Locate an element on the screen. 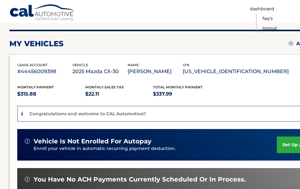 The image size is (300, 189). p: 2025 Mazda CX-30 is located at coordinates (100, 72).